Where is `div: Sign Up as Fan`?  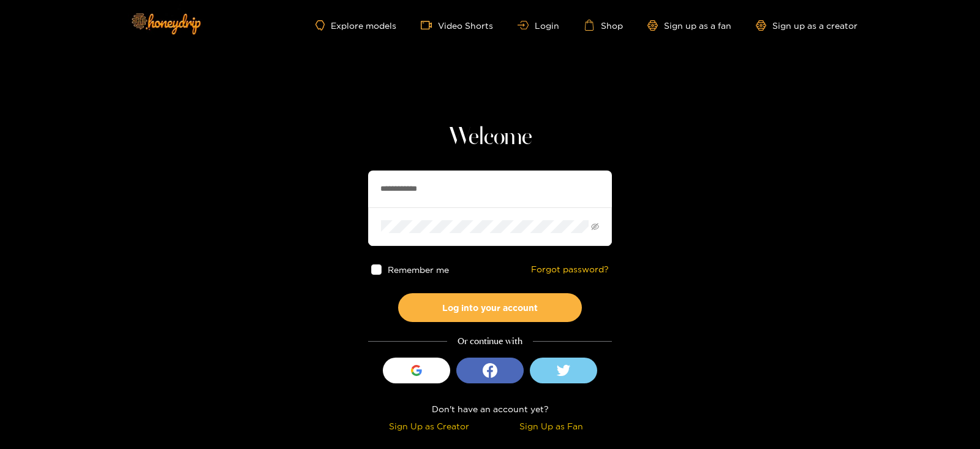 div: Sign Up as Fan is located at coordinates (550, 425).